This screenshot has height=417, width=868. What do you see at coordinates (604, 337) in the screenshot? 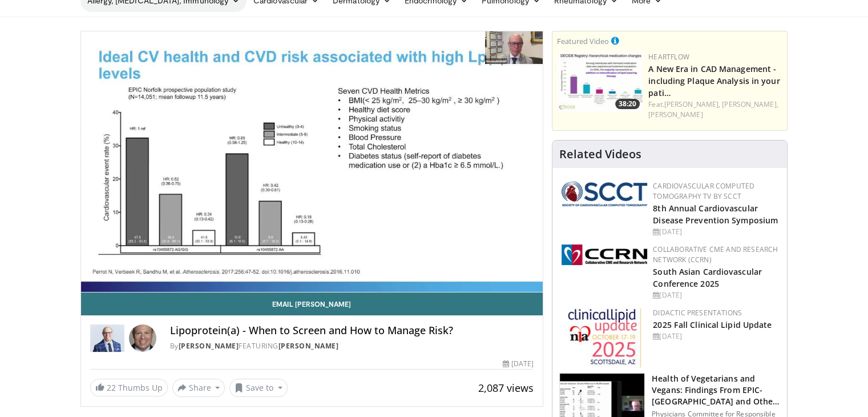
I see `img: d65bce67-f81a-47c5-b47d-7b8806b59ca8.jpg.150x105_q85_autocrop_double_scale_upscale_version-0.2.jpg` at bounding box center [604, 337].